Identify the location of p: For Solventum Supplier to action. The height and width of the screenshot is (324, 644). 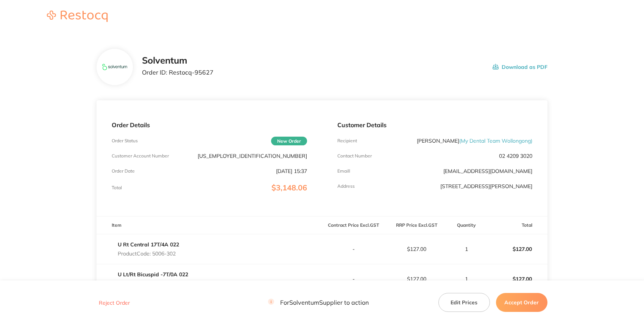
(318, 302).